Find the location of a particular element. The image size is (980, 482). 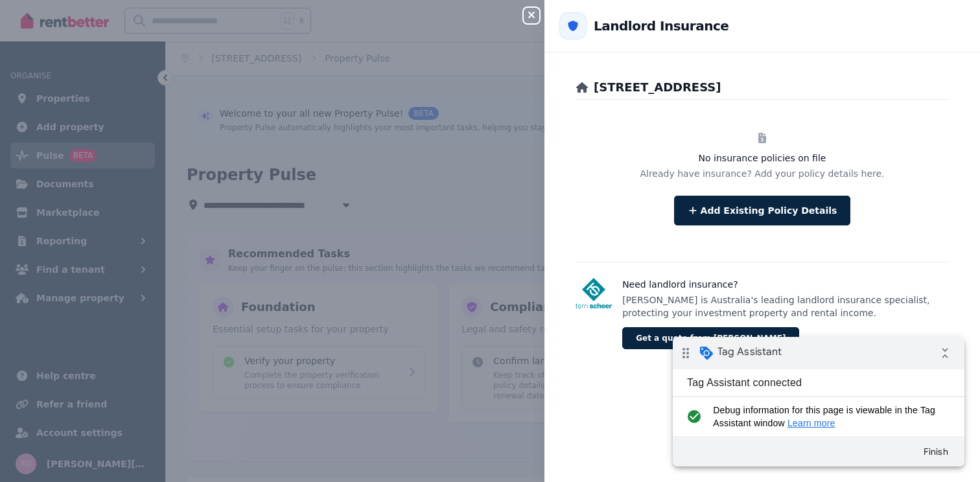

p: Already have insurance? Add your policy details here. is located at coordinates (762, 174).